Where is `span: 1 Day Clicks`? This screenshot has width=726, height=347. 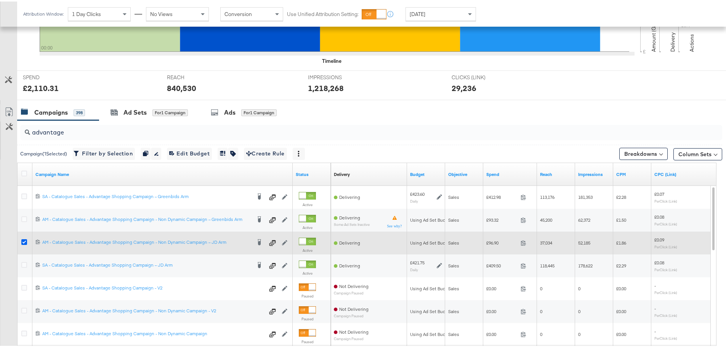
span: 1 Day Clicks is located at coordinates (87, 13).